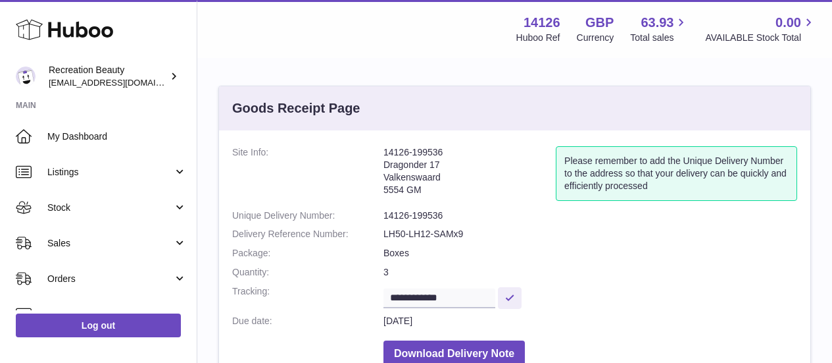 This screenshot has width=832, height=363. Describe the element at coordinates (296, 108) in the screenshot. I see `h3: Goods Receipt Page` at that location.